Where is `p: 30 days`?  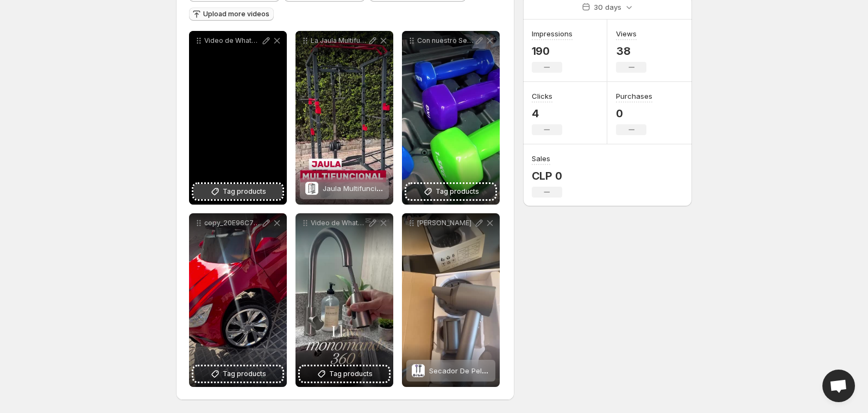
p: 30 days is located at coordinates (607, 7).